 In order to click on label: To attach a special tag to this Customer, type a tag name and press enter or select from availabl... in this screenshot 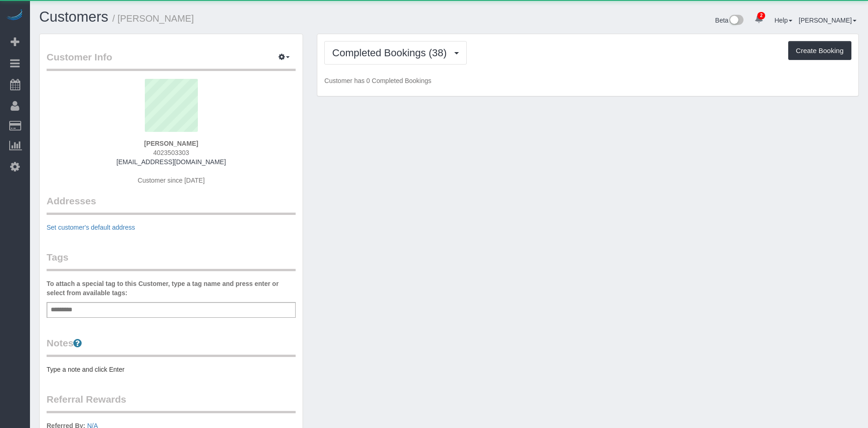, I will do `click(171, 288)`.